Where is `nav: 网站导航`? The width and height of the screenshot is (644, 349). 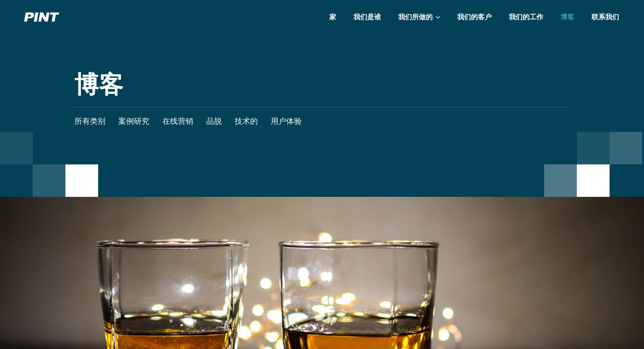 nav: 网站导航 is located at coordinates (474, 17).